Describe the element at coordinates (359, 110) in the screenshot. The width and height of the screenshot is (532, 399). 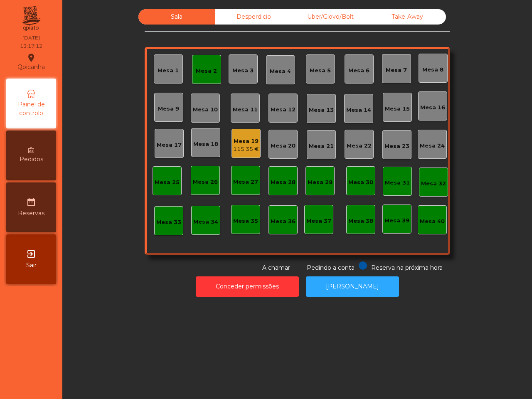
I see `div: Mesa 14` at that location.